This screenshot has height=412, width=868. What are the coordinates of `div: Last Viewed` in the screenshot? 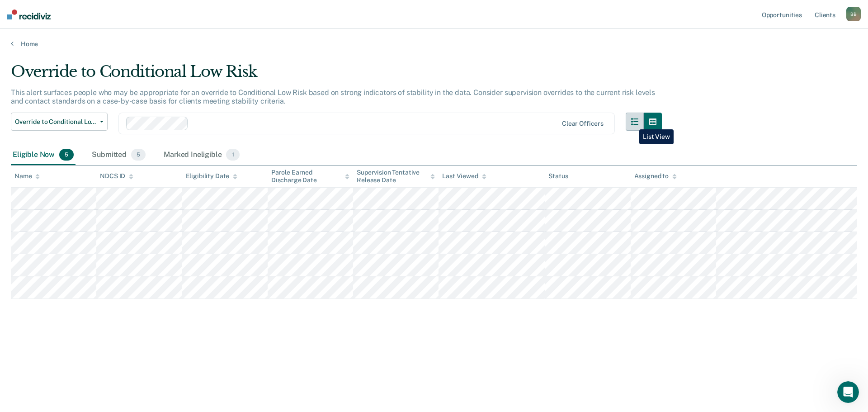 It's located at (464, 176).